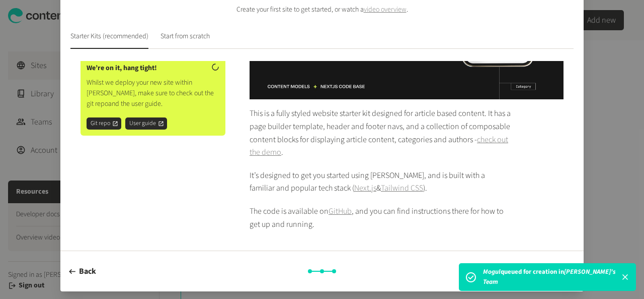 Image resolution: width=644 pixels, height=299 pixels. I want to click on p: Create your first site to get started, or watch a ., so click(322, 10).